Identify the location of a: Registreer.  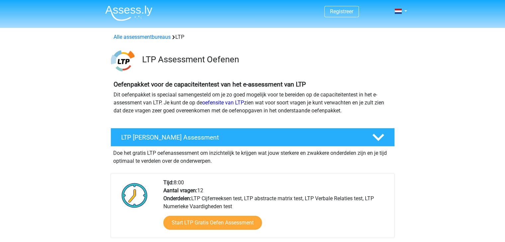
(341, 11).